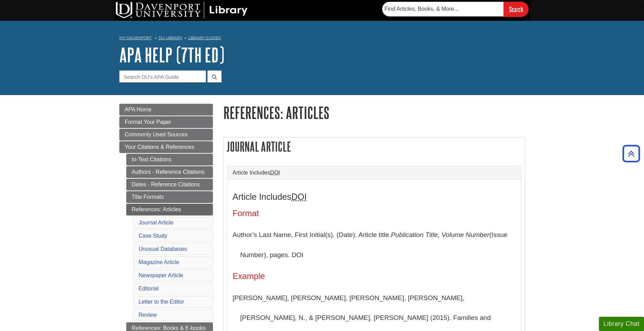 This screenshot has height=331, width=644. What do you see at coordinates (374, 173) in the screenshot?
I see `a: Article IncludesDOI` at bounding box center [374, 173].